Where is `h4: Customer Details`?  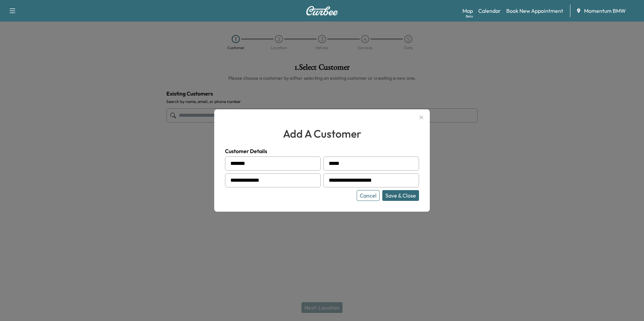 h4: Customer Details is located at coordinates (322, 151).